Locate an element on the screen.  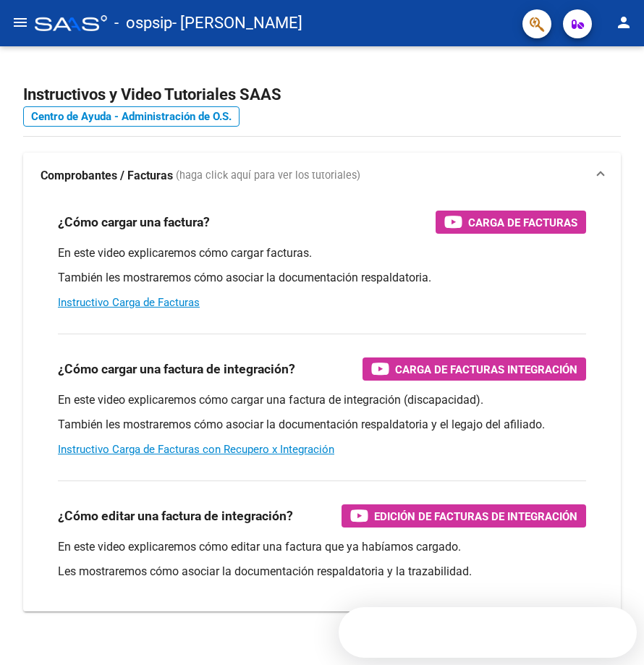
mat-icon: menu is located at coordinates (20, 22).